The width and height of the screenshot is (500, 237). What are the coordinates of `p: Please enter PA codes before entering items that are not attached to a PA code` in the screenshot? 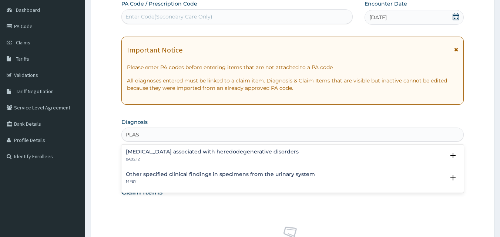 It's located at (293, 67).